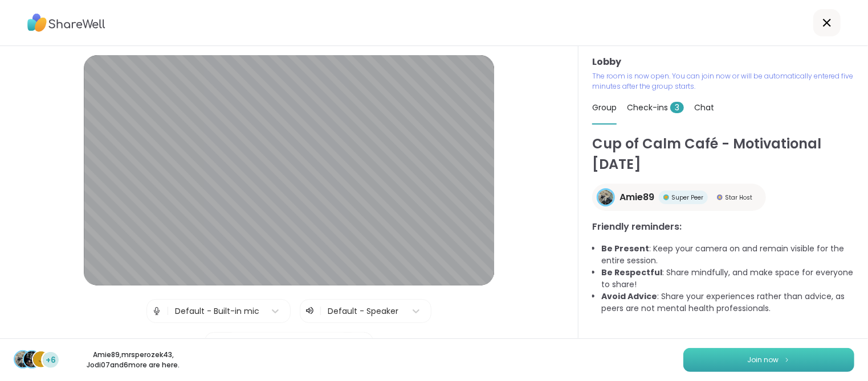 The image size is (868, 381). I want to click on a: Amie89Amie89Super PeerSuper PeerStar HostStar Host, so click(679, 197).